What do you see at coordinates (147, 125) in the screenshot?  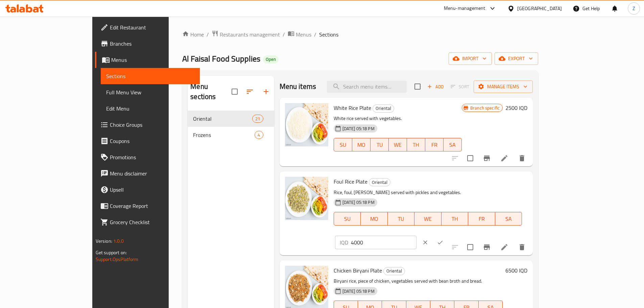 I see `a: Choice Groups` at bounding box center [147, 125].